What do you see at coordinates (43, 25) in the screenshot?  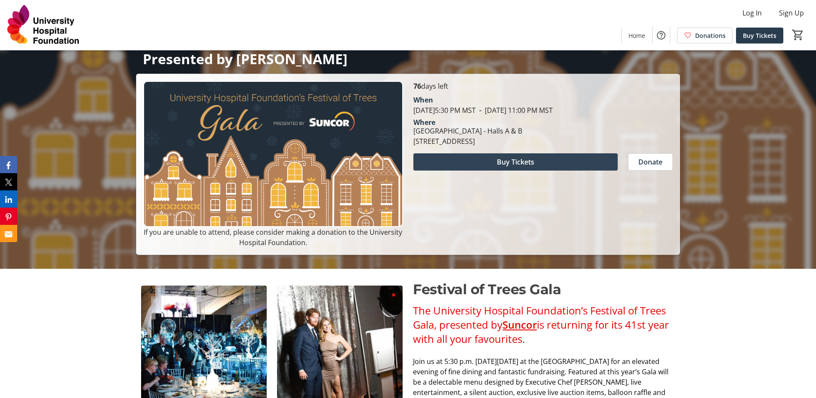 I see `img: University Hospital Foundation's Logo` at bounding box center [43, 25].